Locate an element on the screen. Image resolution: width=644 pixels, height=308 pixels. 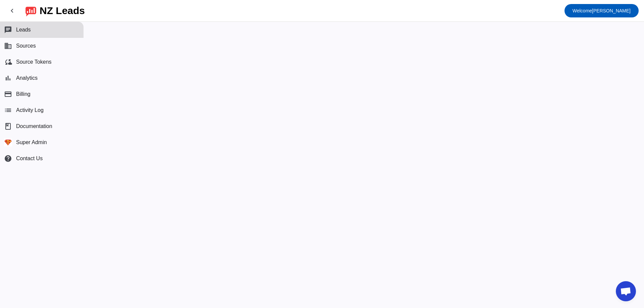
div: Open chat is located at coordinates (626, 291).